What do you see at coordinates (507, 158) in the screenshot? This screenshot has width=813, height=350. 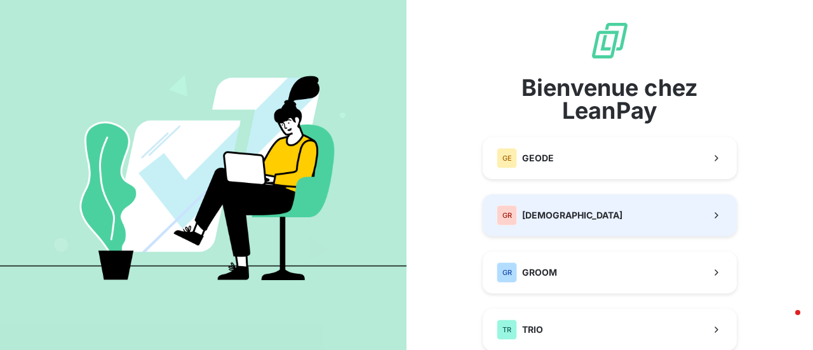 I see `div: GE` at bounding box center [507, 158].